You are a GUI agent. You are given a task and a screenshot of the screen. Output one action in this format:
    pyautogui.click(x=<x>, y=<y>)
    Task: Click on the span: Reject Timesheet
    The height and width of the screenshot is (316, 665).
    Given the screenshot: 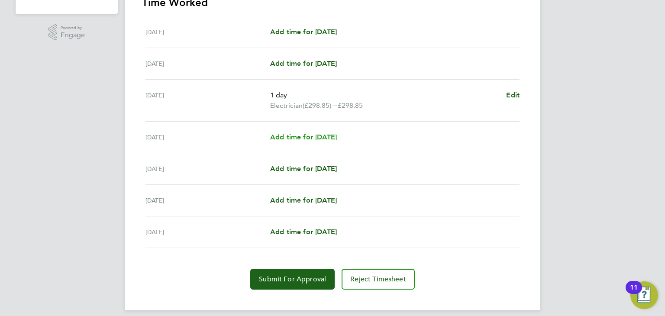 What is the action you would take?
    pyautogui.click(x=378, y=279)
    